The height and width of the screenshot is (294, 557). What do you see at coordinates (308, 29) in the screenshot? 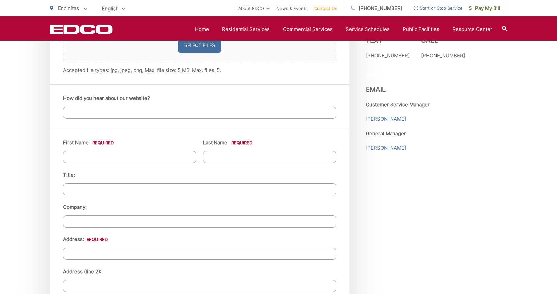
I see `a: Commercial Services` at bounding box center [308, 29].